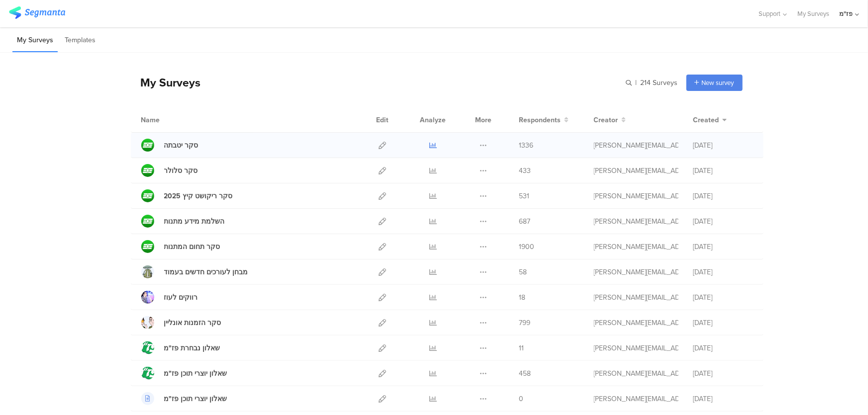 The height and width of the screenshot is (415, 868). What do you see at coordinates (527, 145) in the screenshot?
I see `span: 1336` at bounding box center [527, 145].